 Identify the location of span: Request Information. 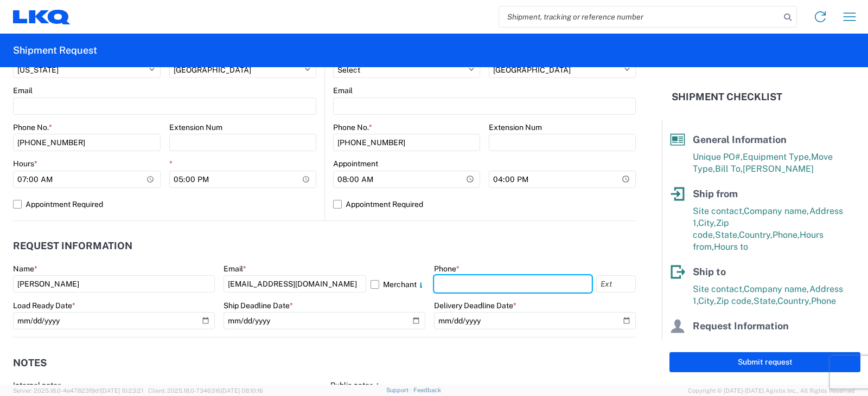
(740, 326).